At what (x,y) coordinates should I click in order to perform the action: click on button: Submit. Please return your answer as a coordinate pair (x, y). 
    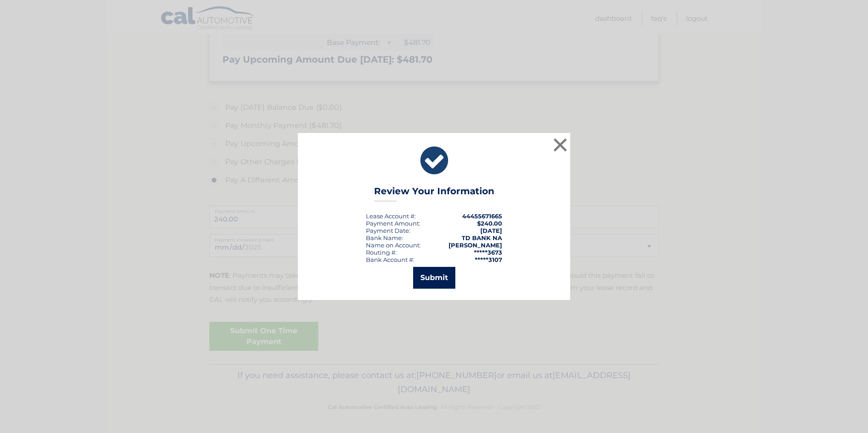
    Looking at the image, I should click on (434, 278).